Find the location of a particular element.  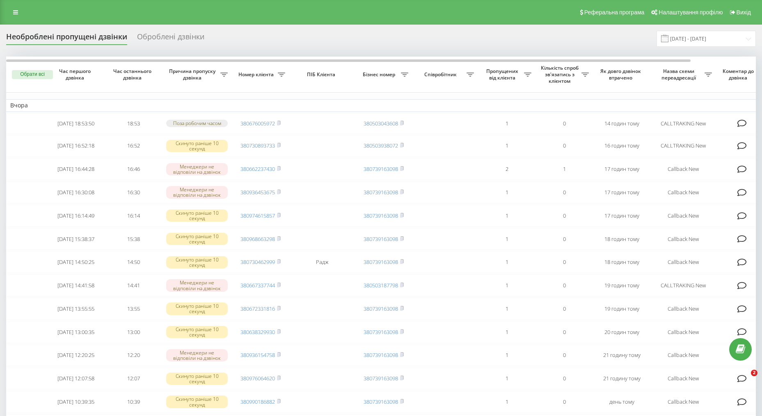

span: 2 is located at coordinates (754, 373).